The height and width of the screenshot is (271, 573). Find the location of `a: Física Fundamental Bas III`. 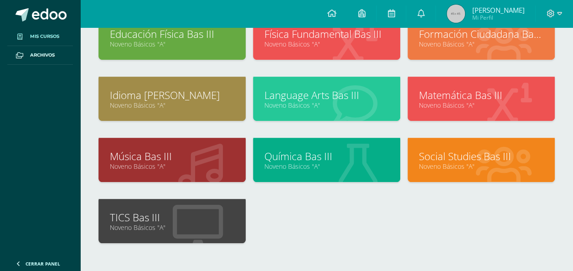

a: Física Fundamental Bas III is located at coordinates (327, 34).